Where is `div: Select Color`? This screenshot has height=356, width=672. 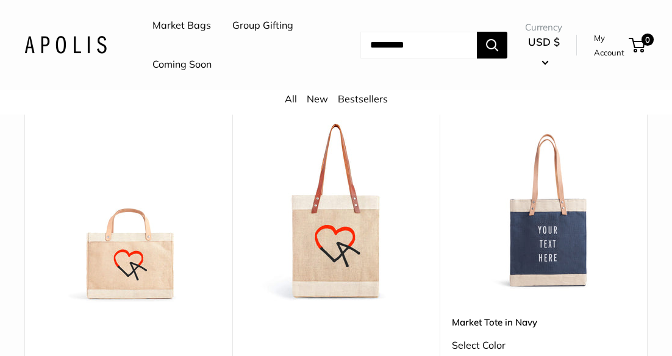 div: Select Color is located at coordinates (544, 346).